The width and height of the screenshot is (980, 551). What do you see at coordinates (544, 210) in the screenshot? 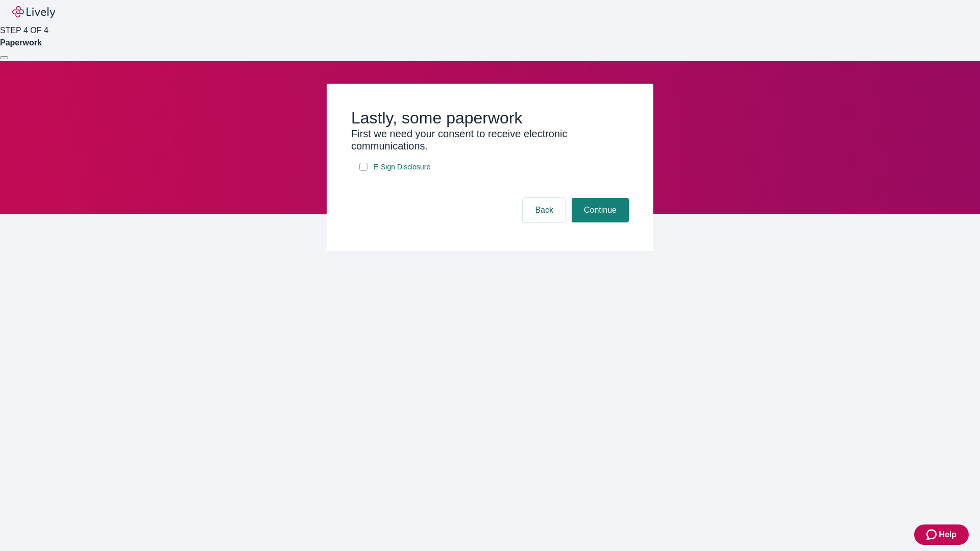
I see `button: Back` at bounding box center [544, 210].